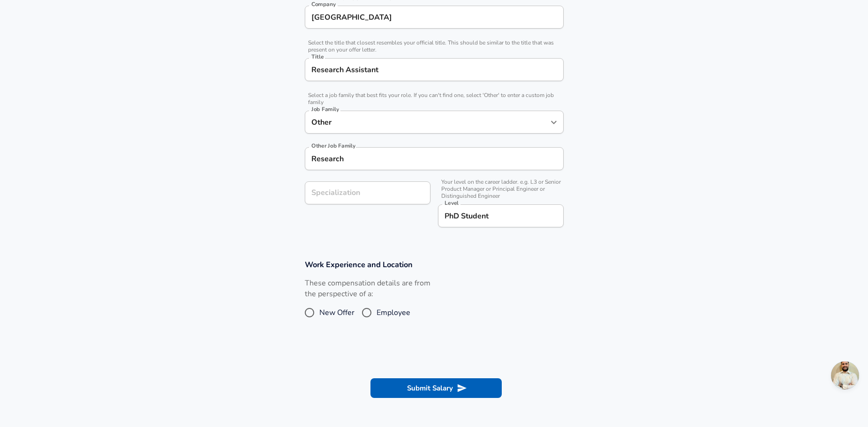  I want to click on label: Job Family, so click(325, 109).